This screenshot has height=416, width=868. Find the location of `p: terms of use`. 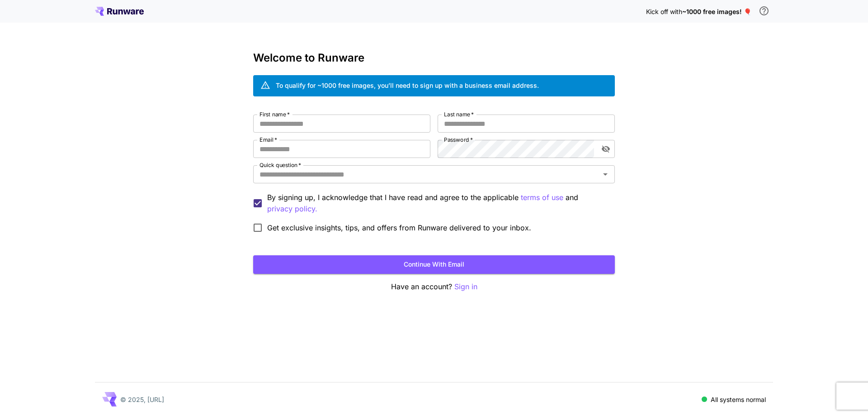

p: terms of use is located at coordinates (542, 197).